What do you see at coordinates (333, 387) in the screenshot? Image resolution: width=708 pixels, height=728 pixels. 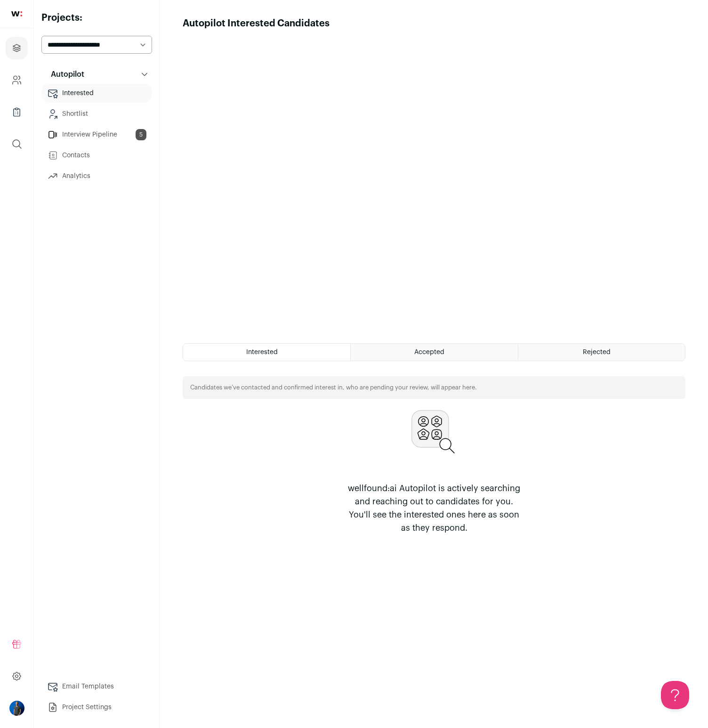 I see `p: Candidates we’ve contacted and confirmed interest in, who are pending your review, will appear here.` at bounding box center [333, 387].